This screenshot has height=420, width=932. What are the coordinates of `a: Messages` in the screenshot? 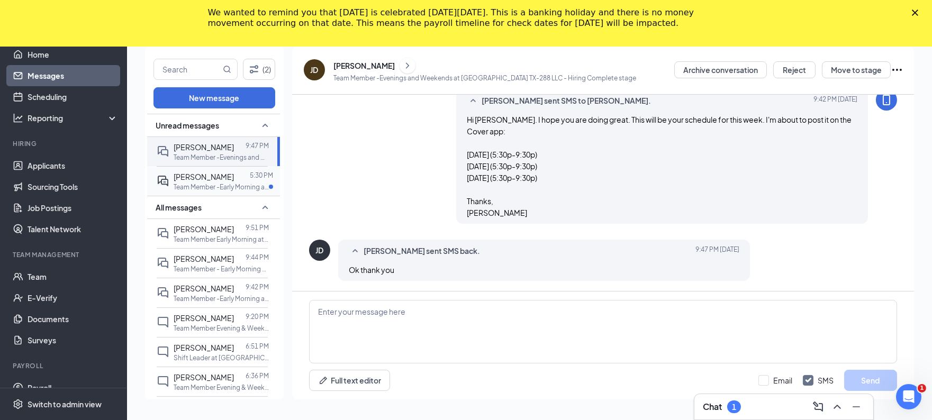 It's located at (72, 76).